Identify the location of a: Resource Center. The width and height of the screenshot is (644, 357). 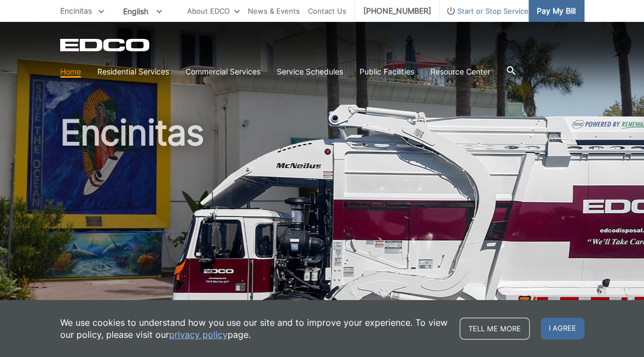
(460, 72).